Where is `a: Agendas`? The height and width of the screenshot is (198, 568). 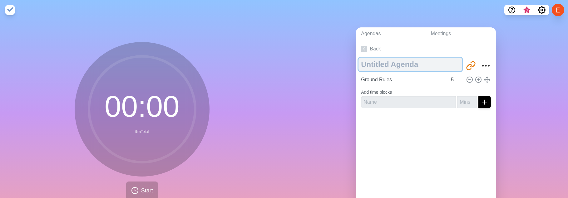
a: Agendas is located at coordinates (390, 34).